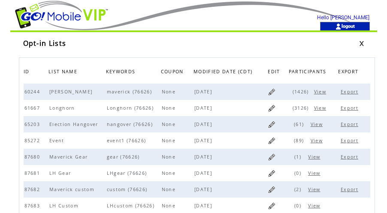 This screenshot has width=387, height=213. What do you see at coordinates (33, 173) in the screenshot?
I see `a: 87681` at bounding box center [33, 173].